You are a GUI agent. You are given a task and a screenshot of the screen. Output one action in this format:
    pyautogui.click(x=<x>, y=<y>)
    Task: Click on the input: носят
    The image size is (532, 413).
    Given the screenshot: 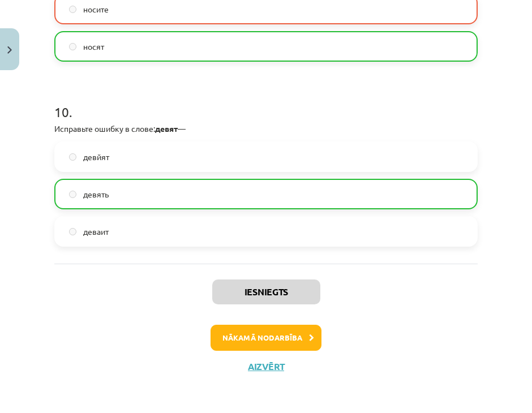 What is the action you would take?
    pyautogui.click(x=73, y=46)
    